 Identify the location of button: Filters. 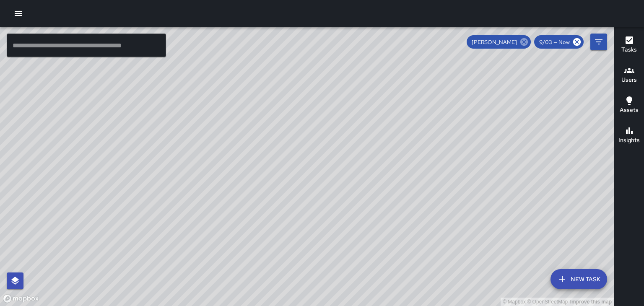
(599, 42).